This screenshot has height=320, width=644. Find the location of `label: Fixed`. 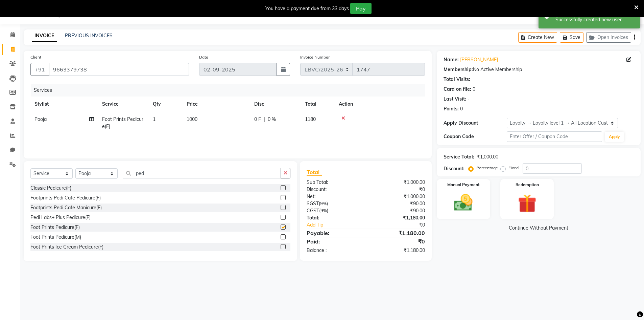

label: Fixed is located at coordinates (514, 167).